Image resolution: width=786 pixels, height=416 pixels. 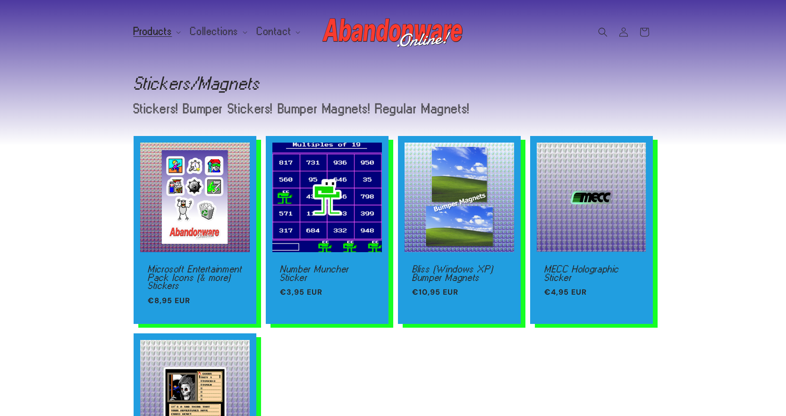 I want to click on summary: Contact, so click(x=278, y=32).